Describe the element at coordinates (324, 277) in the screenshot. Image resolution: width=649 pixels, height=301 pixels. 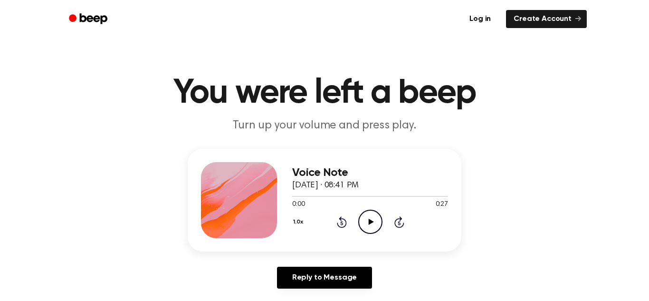
I see `a: Reply to Message` at that location.